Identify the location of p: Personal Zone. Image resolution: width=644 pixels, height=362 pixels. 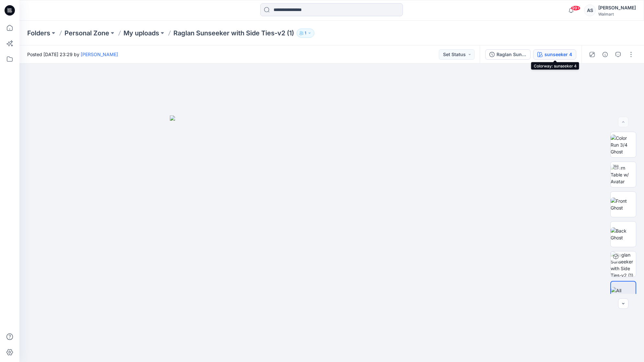
(87, 33).